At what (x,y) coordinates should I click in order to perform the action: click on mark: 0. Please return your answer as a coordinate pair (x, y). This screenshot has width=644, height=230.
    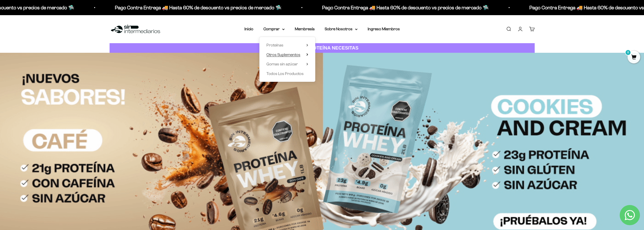
    Looking at the image, I should click on (628, 52).